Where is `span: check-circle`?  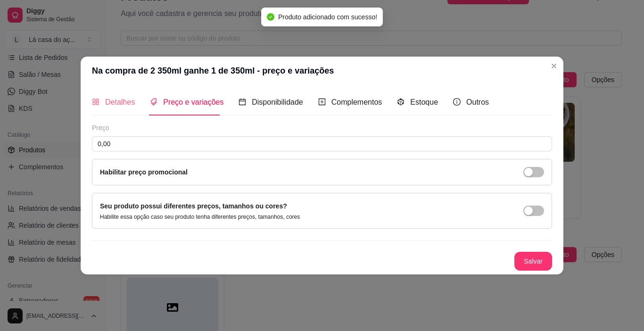 span: check-circle is located at coordinates (271, 17).